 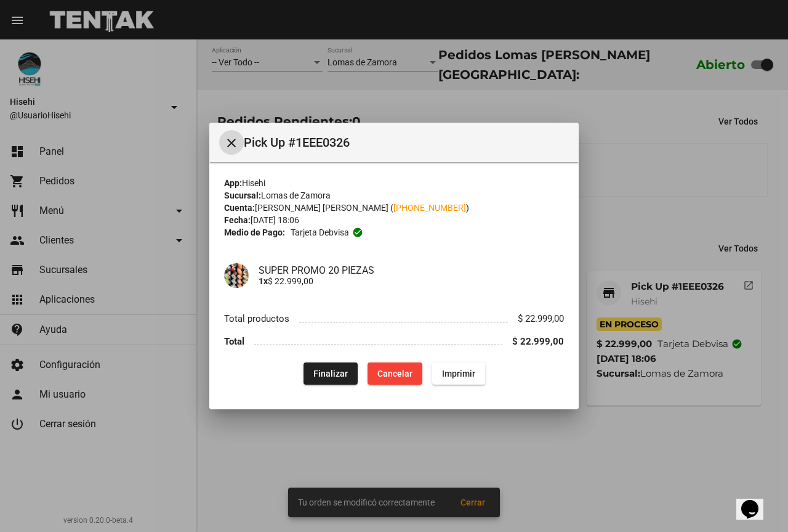 I want to click on button: Cancelar, so click(x=394, y=373).